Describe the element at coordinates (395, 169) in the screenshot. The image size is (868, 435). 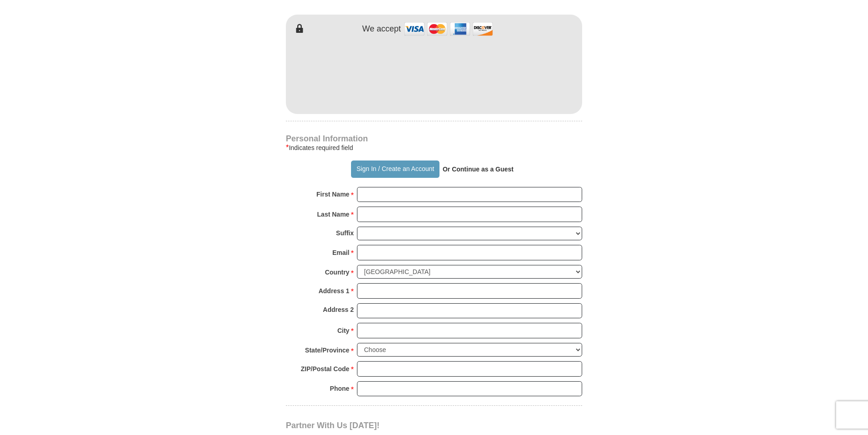
I see `button: Sign In / Create an Account` at that location.